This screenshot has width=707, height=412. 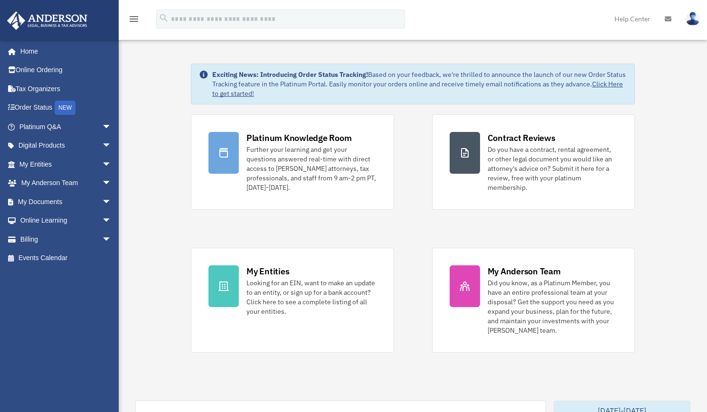 I want to click on div: Contract Reviews, so click(x=521, y=138).